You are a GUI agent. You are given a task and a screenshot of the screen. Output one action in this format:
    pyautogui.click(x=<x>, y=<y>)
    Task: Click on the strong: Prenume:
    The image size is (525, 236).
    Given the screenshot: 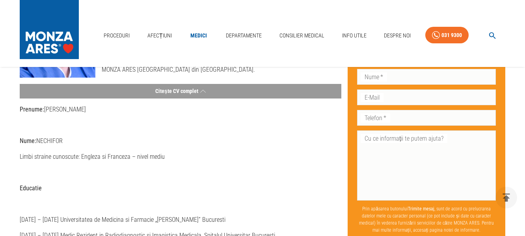 What is the action you would take?
    pyautogui.click(x=32, y=109)
    